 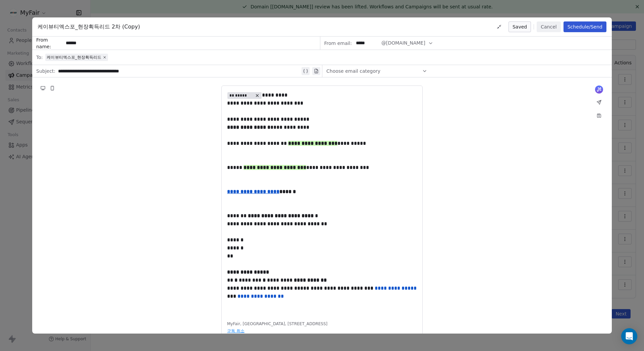 What do you see at coordinates (353, 71) in the screenshot?
I see `span: Choose email category` at bounding box center [353, 71].